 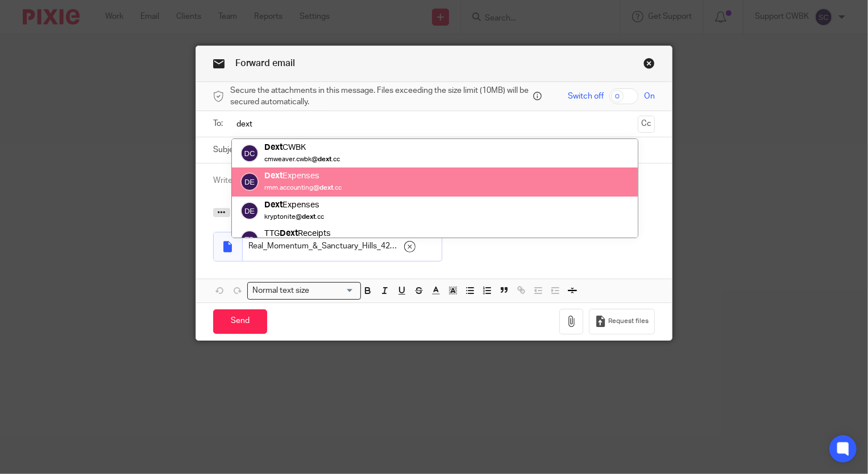 What do you see at coordinates (380, 96) in the screenshot?
I see `span: Secure the attachments in this message. Files exceeding the size limit (10MB) will be secured aut...` at bounding box center [380, 96].